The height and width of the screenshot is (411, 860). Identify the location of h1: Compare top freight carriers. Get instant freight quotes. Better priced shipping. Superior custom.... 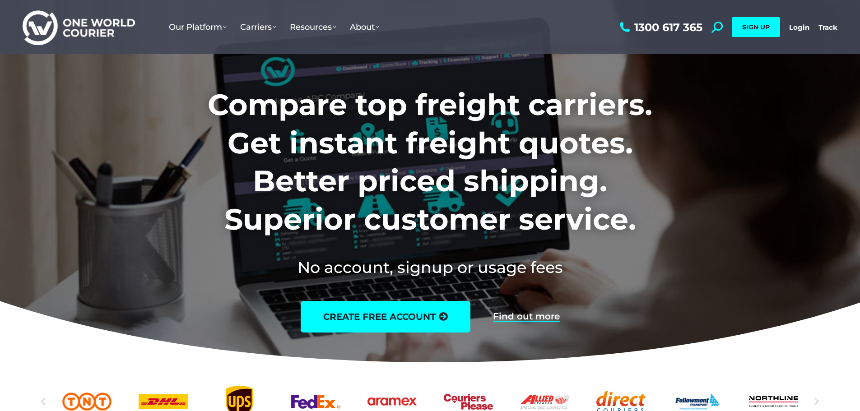
(430, 162).